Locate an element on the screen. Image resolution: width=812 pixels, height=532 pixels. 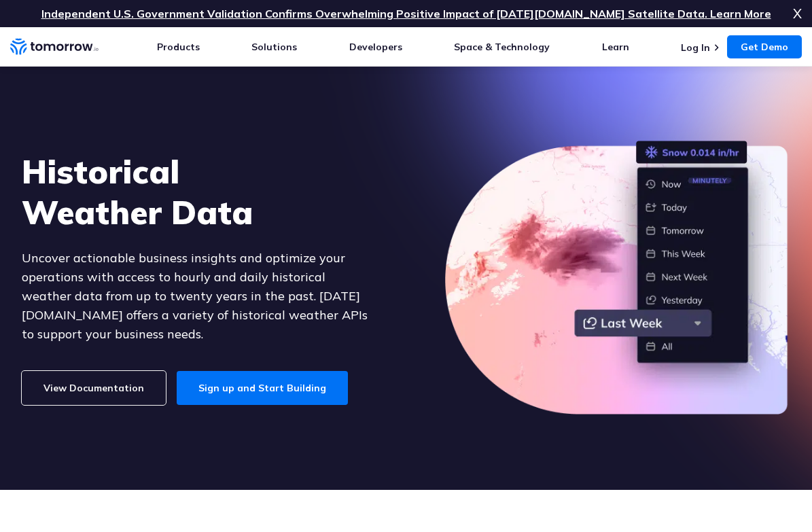
a: Developers is located at coordinates (376, 47).